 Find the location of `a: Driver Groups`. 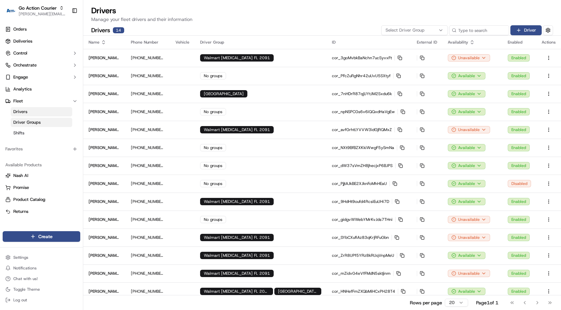

a: Driver Groups is located at coordinates (41, 122).